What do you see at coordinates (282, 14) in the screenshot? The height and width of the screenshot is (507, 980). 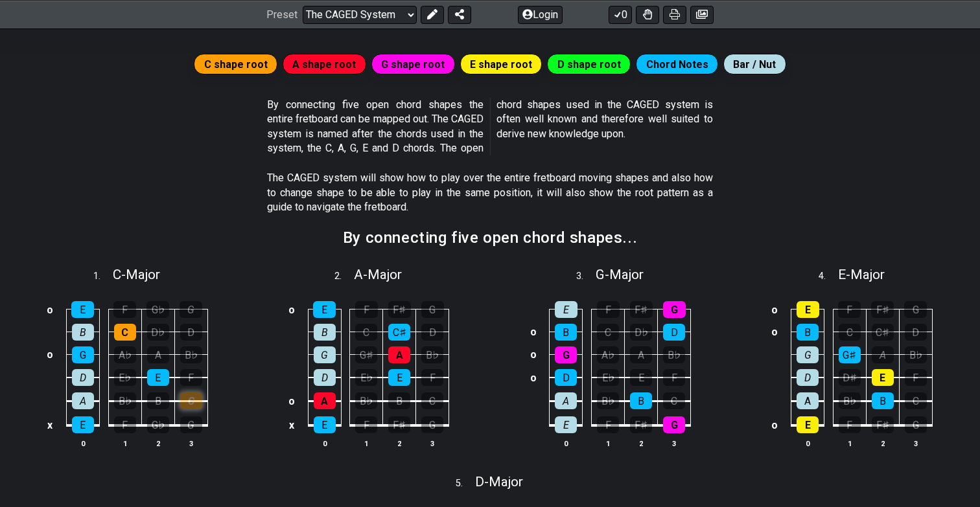 I see `span: Preset` at bounding box center [282, 14].